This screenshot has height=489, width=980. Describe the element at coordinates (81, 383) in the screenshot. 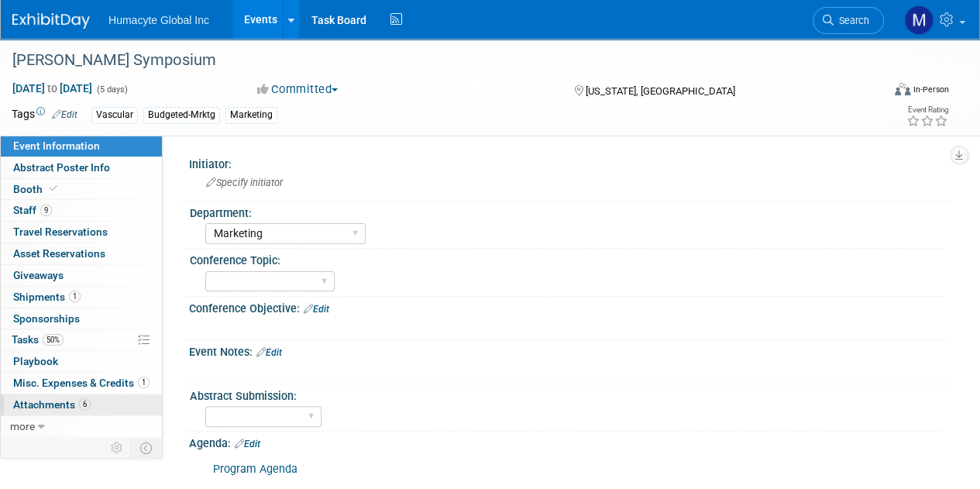

I see `a: Misc. Expenses & Credits1` at that location.